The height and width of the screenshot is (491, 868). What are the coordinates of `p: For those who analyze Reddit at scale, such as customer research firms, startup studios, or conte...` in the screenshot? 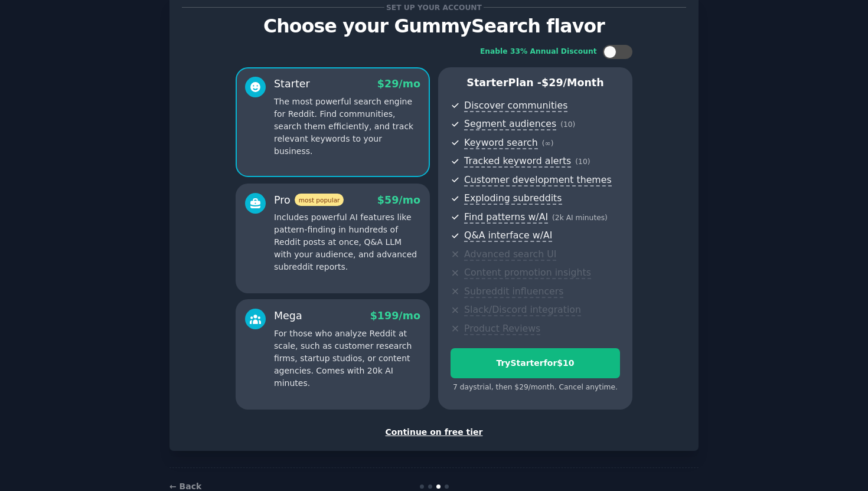 It's located at (347, 358).